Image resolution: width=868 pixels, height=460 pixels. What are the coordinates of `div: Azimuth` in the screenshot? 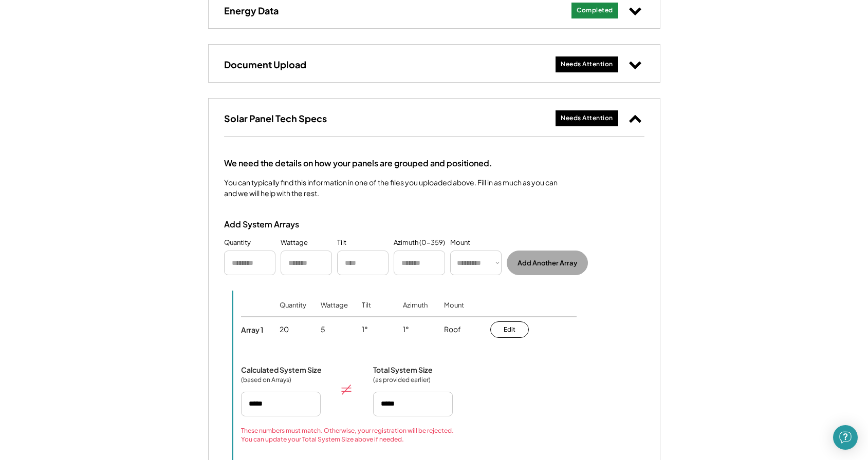 It's located at (415, 312).